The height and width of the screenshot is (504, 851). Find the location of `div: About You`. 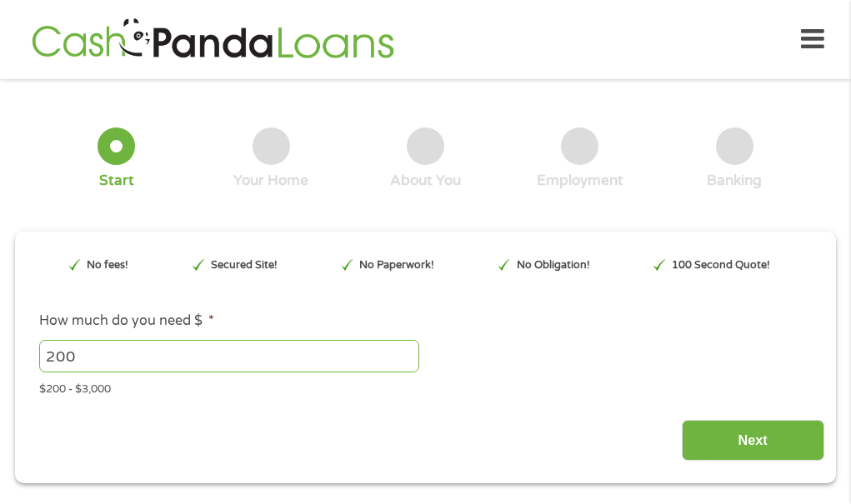

div: About You is located at coordinates (426, 181).